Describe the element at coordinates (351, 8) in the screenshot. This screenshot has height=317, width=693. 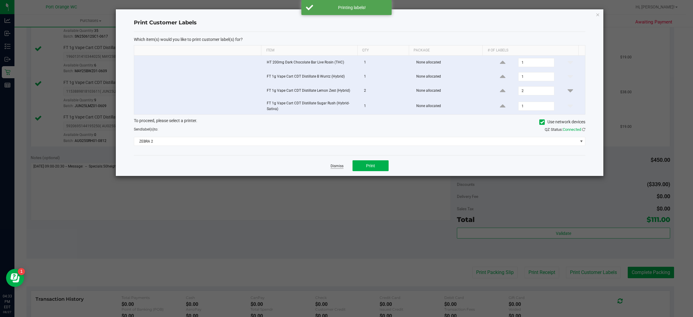
I see `div: Printing labels!` at that location.